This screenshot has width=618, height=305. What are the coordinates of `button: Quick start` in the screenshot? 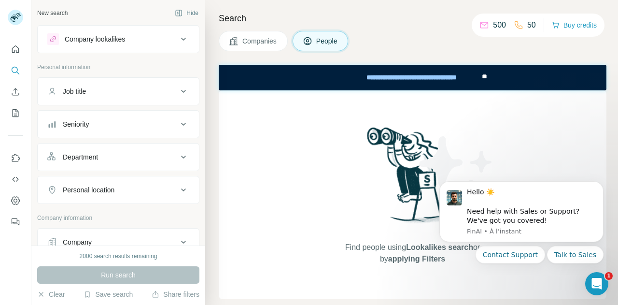 It's located at (15, 49).